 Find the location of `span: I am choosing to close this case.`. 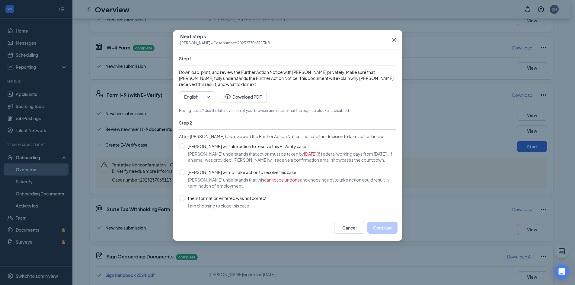

span: I am choosing to close this case. is located at coordinates (219, 206).